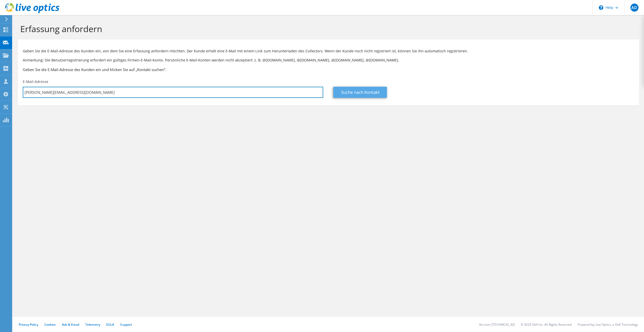  I want to click on li: © 2025 Dell Inc. All Rights Reserved, so click(547, 324).